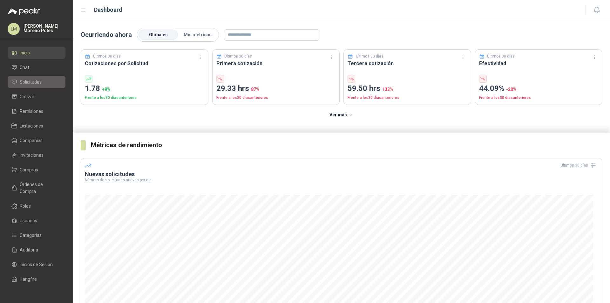  I want to click on span: Remisiones, so click(31, 111).